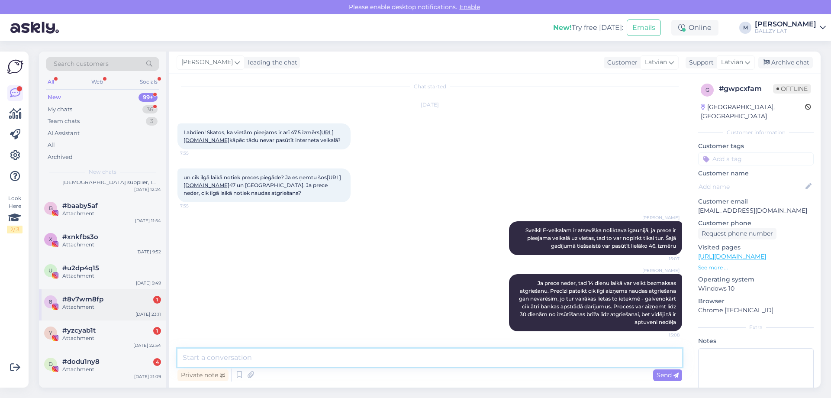 The image size is (831, 398). What do you see at coordinates (563, 27) in the screenshot?
I see `b: New!` at bounding box center [563, 27].